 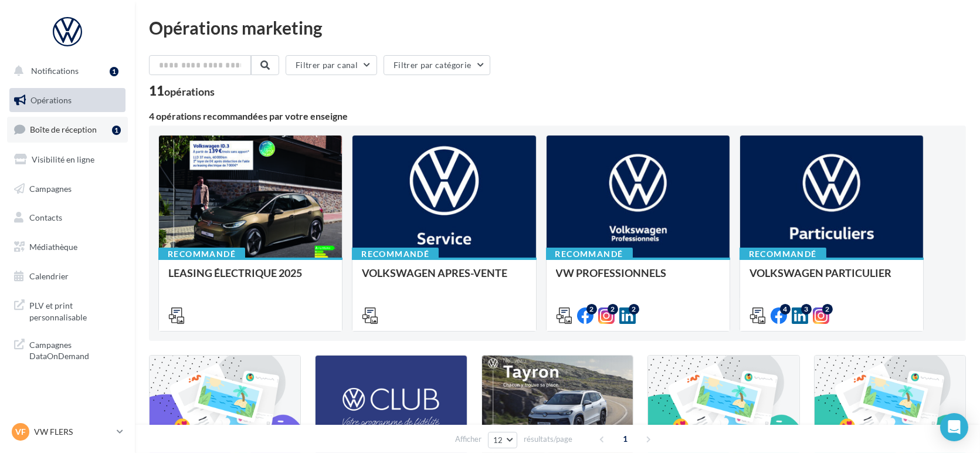 I want to click on div: LEASING ÉLECTRIQUE 2025, so click(x=250, y=279).